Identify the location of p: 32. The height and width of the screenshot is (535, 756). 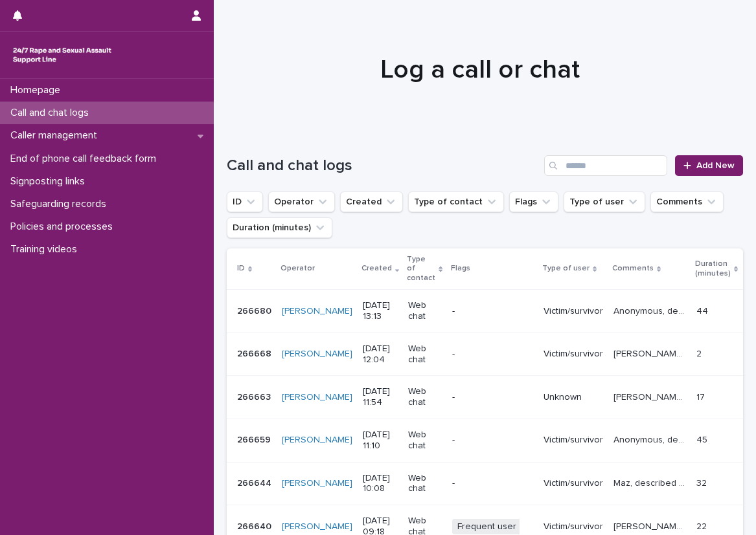
(703, 482).